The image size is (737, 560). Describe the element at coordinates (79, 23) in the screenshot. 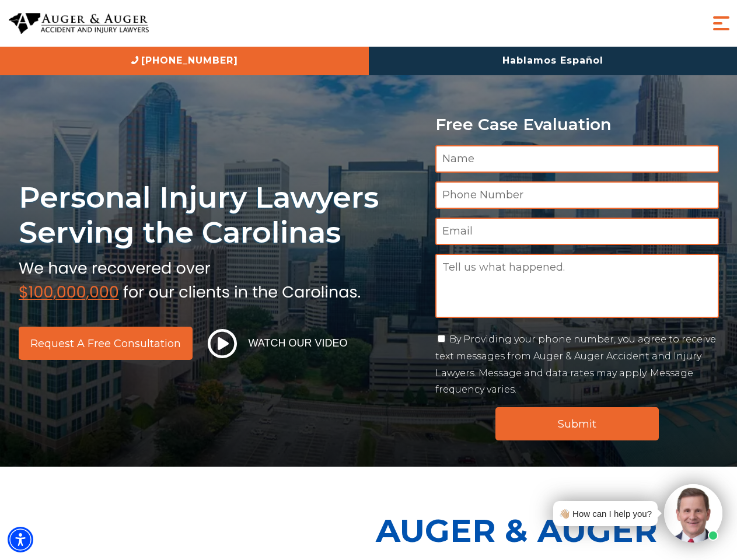

I see `a: Auger & Auger Accident and Injury Lawyers Logo` at that location.